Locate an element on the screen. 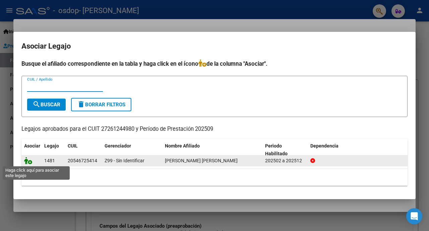  span: CUIL is located at coordinates (73, 146).